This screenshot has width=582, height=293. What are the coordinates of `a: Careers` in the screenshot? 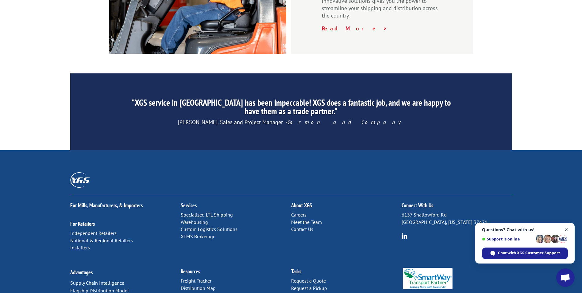 It's located at (299, 215).